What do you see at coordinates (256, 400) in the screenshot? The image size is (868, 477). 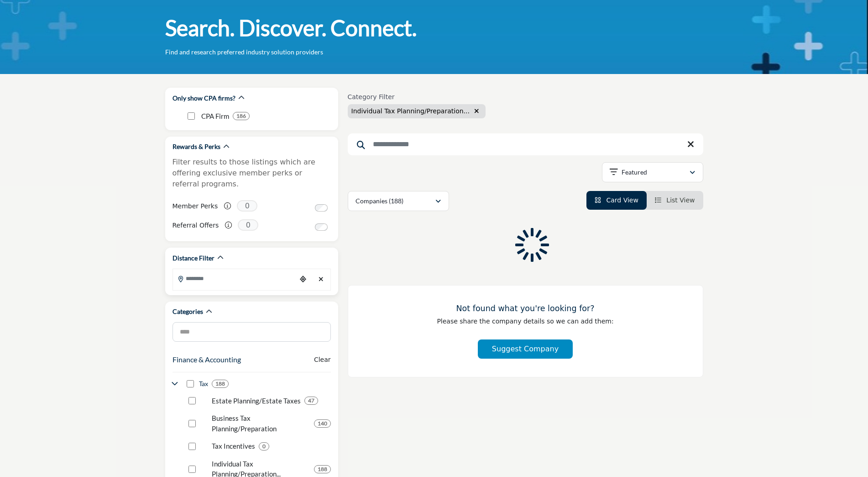 I see `p: Estate Planning/Estate Taxes: Estate planning services provided by CPAs` at bounding box center [256, 400].